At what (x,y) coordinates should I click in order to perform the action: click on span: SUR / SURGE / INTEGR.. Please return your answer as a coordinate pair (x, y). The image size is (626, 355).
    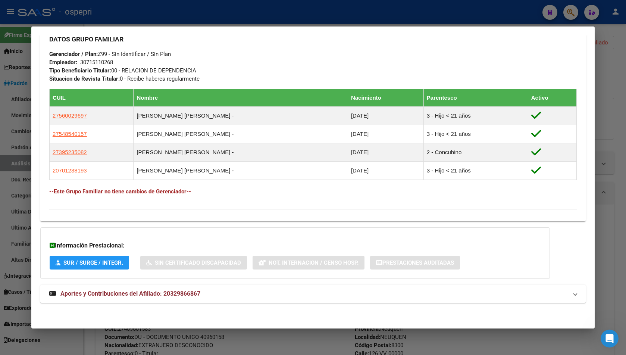
    Looking at the image, I should click on (93, 263).